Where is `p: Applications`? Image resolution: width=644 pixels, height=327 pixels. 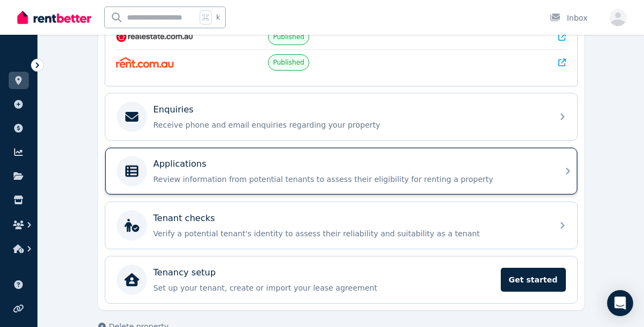 p: Applications is located at coordinates (180, 164).